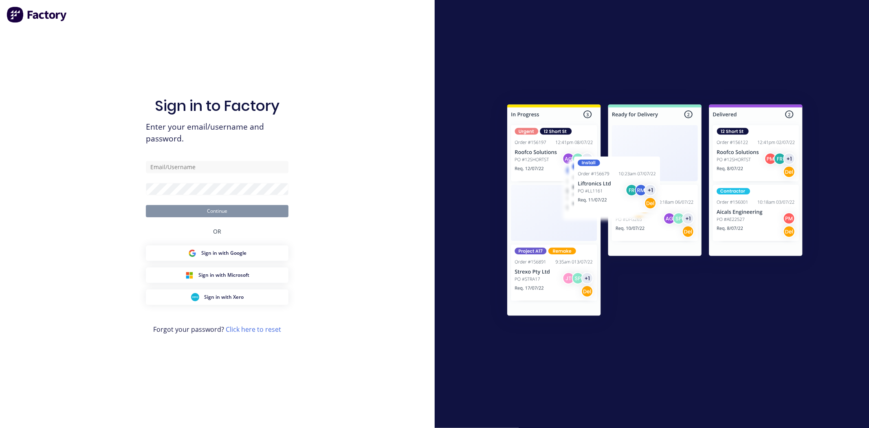 This screenshot has width=869, height=428. Describe the element at coordinates (217, 231) in the screenshot. I see `div: OR` at that location.